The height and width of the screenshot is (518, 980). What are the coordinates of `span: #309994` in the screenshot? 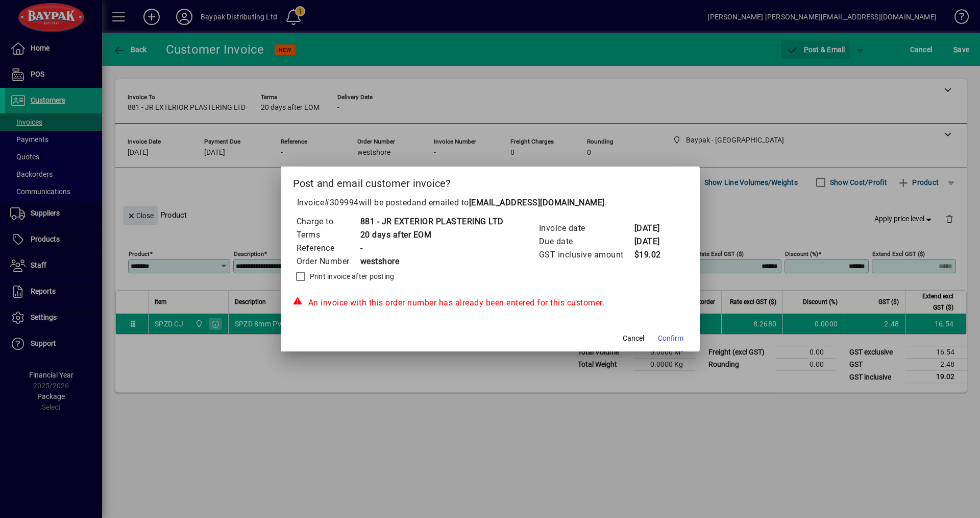 It's located at (342, 202).